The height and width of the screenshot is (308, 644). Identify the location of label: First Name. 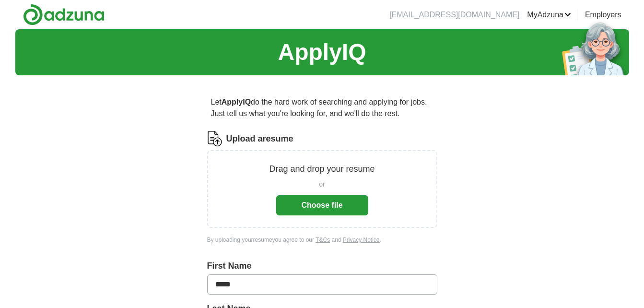
(323, 266).